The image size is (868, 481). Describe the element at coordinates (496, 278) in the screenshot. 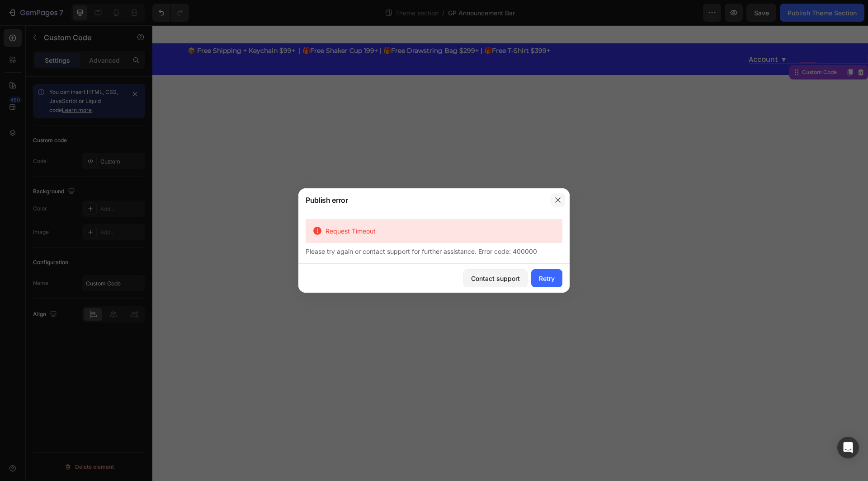

I see `button: Contact support` at that location.